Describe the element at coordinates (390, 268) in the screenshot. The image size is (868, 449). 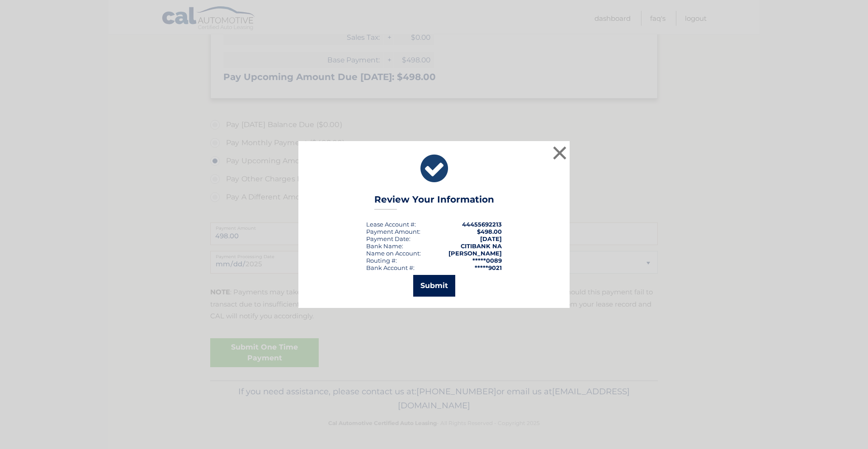
I see `div: Bank Account #:` at that location.